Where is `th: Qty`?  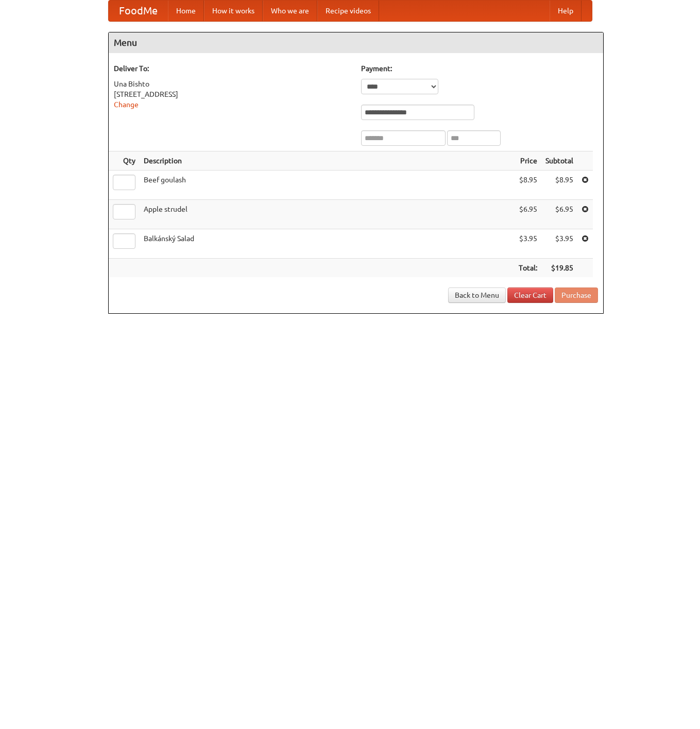
th: Qty is located at coordinates (124, 161).